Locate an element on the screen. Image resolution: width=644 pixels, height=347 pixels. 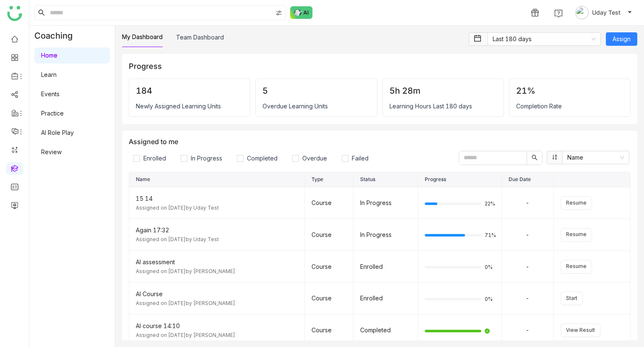
div: 184 is located at coordinates (189, 91).